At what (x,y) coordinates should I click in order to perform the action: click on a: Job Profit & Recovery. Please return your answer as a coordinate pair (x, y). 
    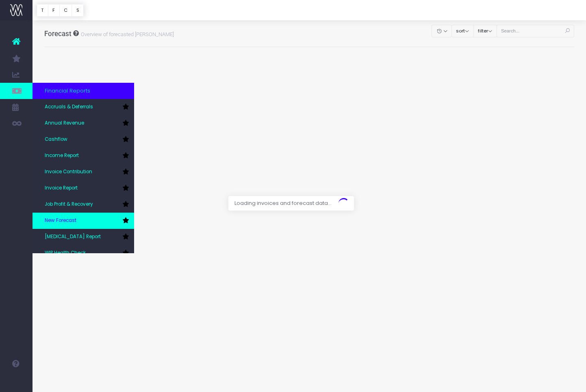
    Looking at the image, I should click on (83, 205).